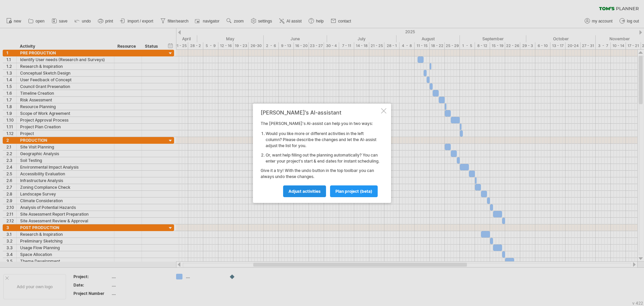  I want to click on a: plan project (beta), so click(354, 191).